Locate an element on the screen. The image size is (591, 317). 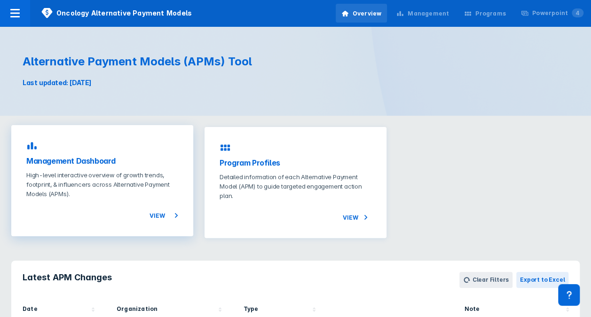
a: Programs is located at coordinates (485, 13).